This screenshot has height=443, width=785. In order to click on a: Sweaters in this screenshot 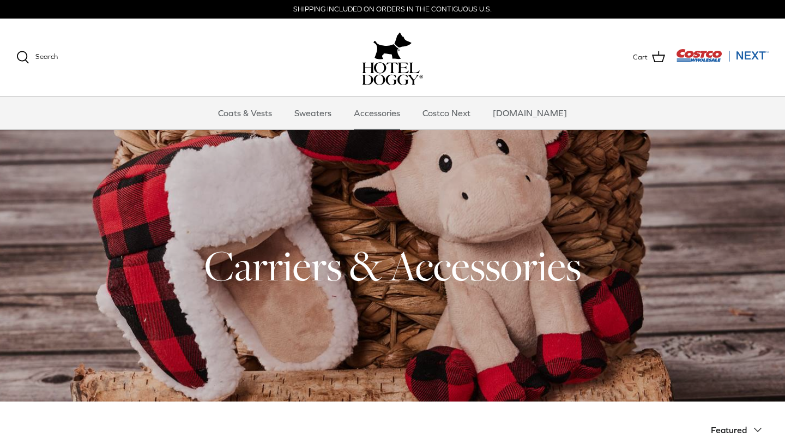, I will do `click(313, 113)`.